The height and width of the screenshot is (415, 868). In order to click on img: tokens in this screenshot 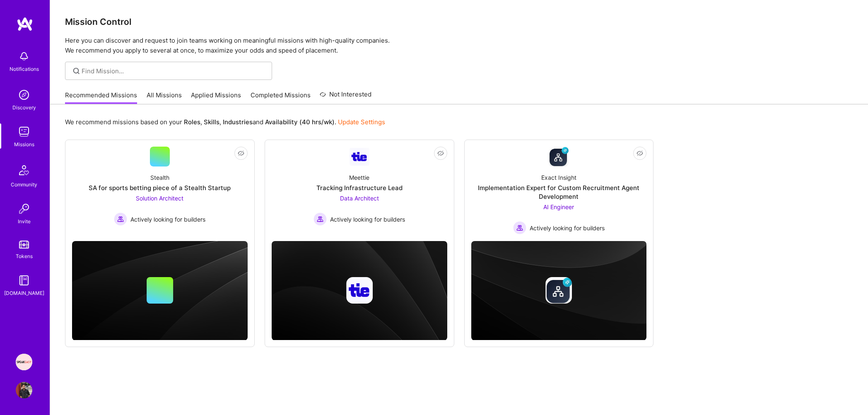, I will do `click(24, 244)`.